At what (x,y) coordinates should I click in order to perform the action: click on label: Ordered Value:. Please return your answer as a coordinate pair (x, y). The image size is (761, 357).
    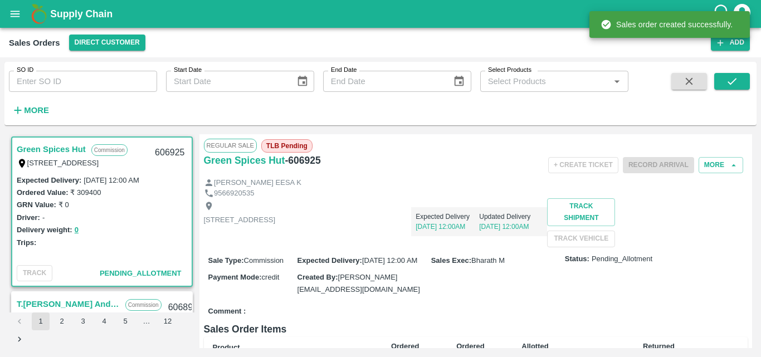
    Looking at the image, I should click on (42, 192).